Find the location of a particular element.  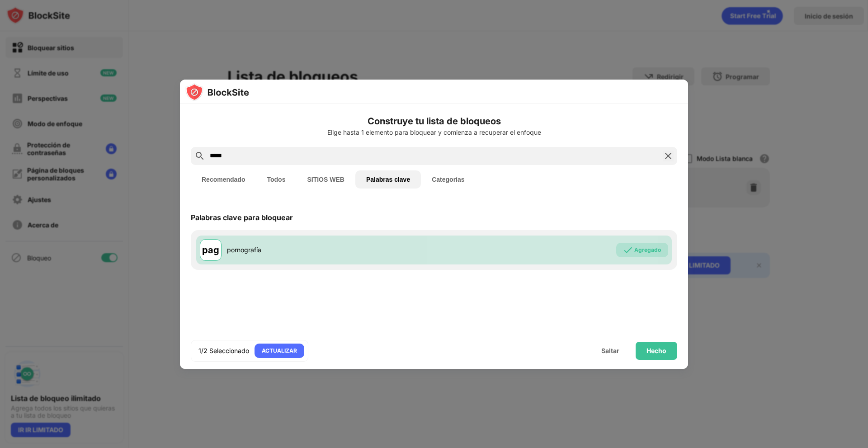

font: Agregado is located at coordinates (647, 250).